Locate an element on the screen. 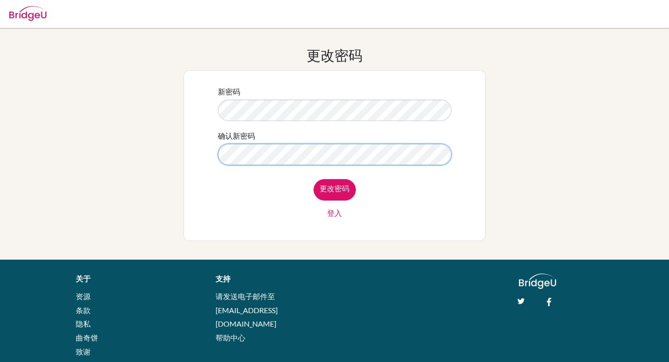 The image size is (669, 362). a: 资源 is located at coordinates (83, 296).